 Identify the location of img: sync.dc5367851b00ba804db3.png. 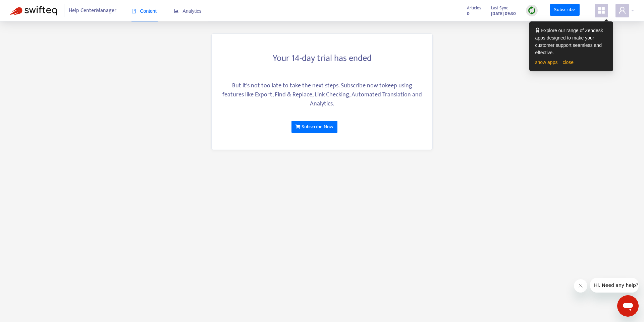
(532, 10).